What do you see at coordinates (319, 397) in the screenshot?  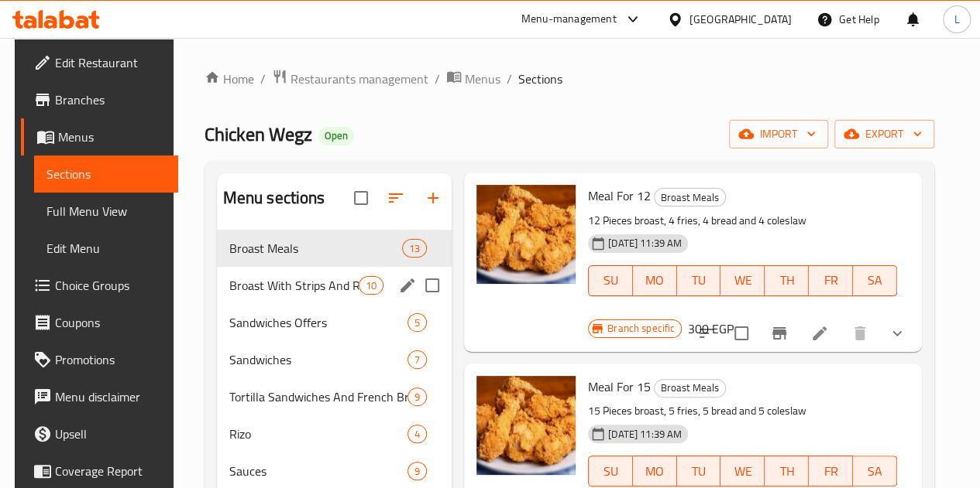 I see `span: Tortilla Sandwiches And French Bread` at bounding box center [319, 397].